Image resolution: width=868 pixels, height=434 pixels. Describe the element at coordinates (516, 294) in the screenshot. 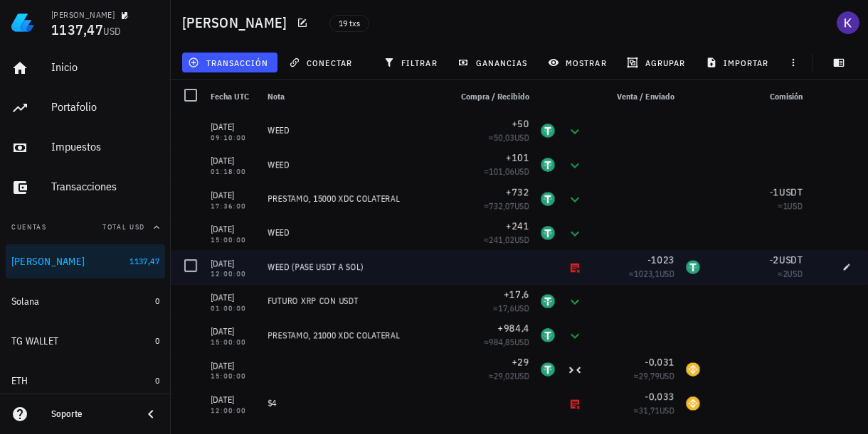

I see `span: +17,6` at that location.